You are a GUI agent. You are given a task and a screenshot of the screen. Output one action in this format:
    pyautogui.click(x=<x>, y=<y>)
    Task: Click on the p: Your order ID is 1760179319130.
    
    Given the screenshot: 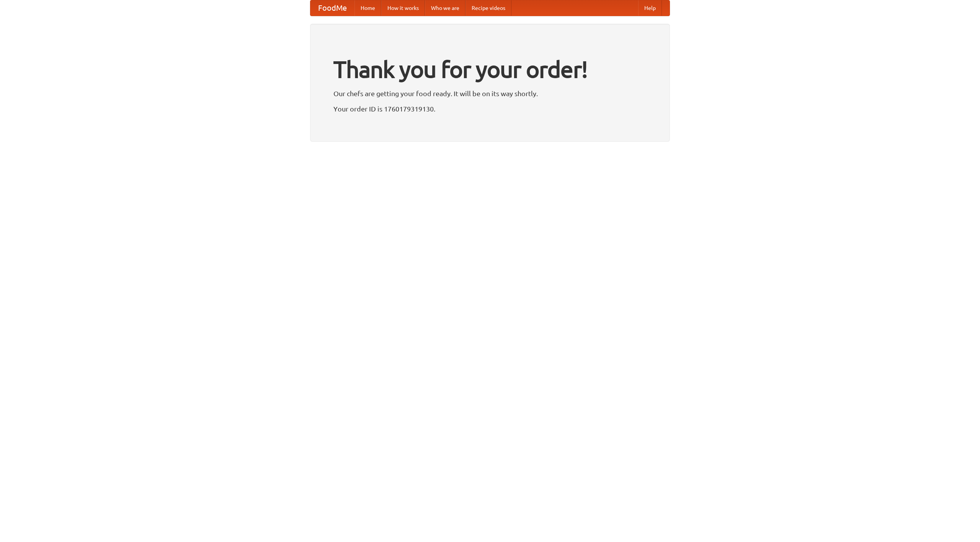 What is the action you would take?
    pyautogui.click(x=490, y=109)
    